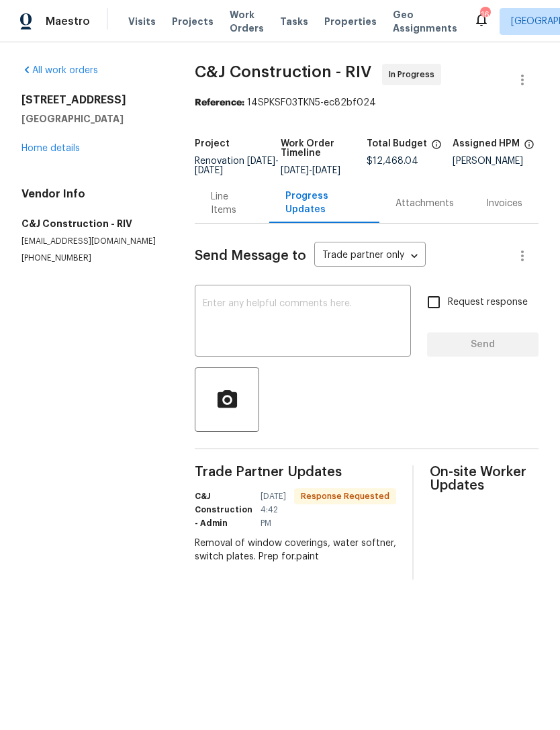 This screenshot has width=560, height=730. I want to click on span: Trade Partner Updates, so click(296, 472).